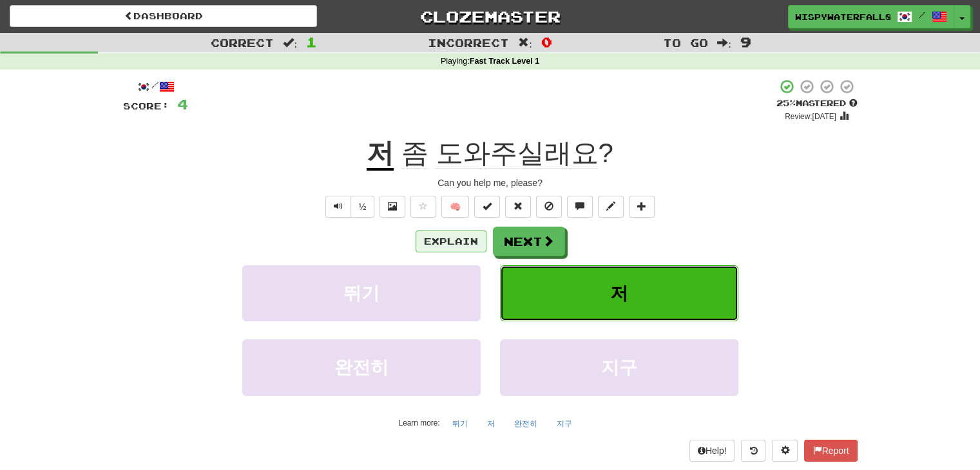 The image size is (980, 470). What do you see at coordinates (619, 367) in the screenshot?
I see `span: 지구` at bounding box center [619, 367].